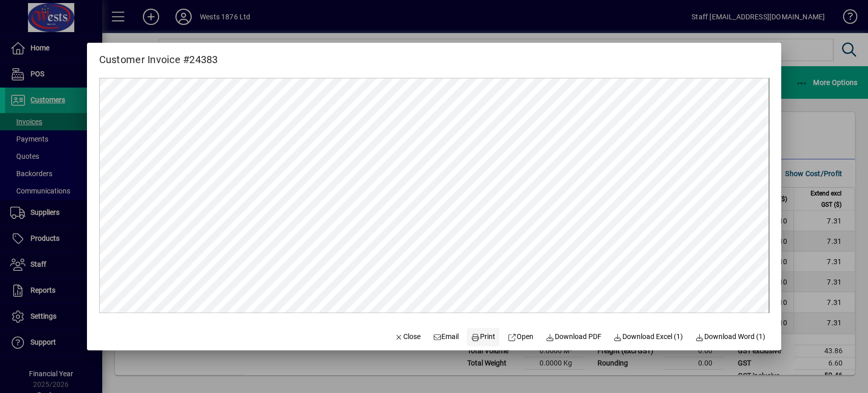  Describe the element at coordinates (446, 336) in the screenshot. I see `span: Email` at that location.